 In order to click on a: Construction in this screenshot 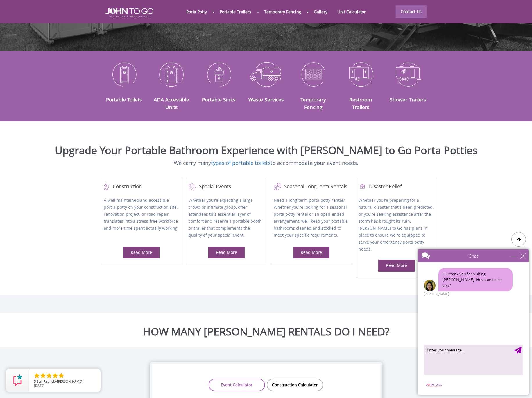, I will do `click(141, 187)`.